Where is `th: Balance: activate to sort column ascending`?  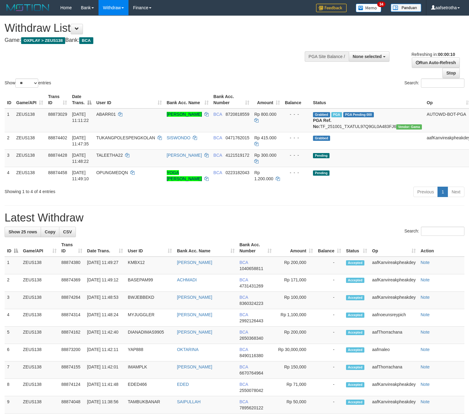 th: Balance: activate to sort column ascending is located at coordinates (329, 248).